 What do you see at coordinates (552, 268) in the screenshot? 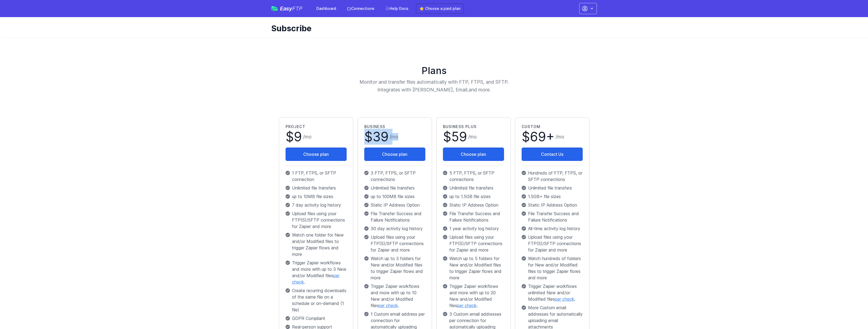
I see `p: Watch hundreds of folders for New and/or Modified files to trigger Zapier flows and more` at bounding box center [552, 268].